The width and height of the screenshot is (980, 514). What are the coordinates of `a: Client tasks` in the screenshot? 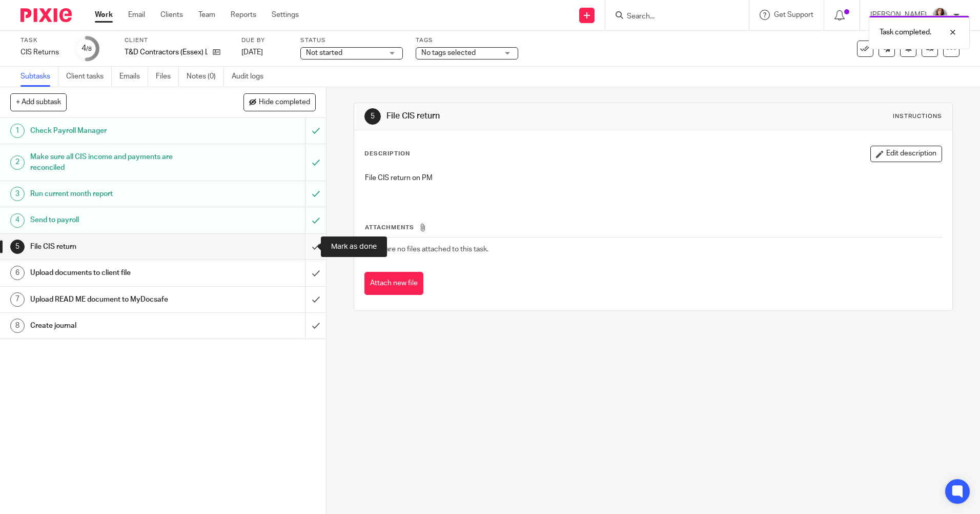 It's located at (89, 76).